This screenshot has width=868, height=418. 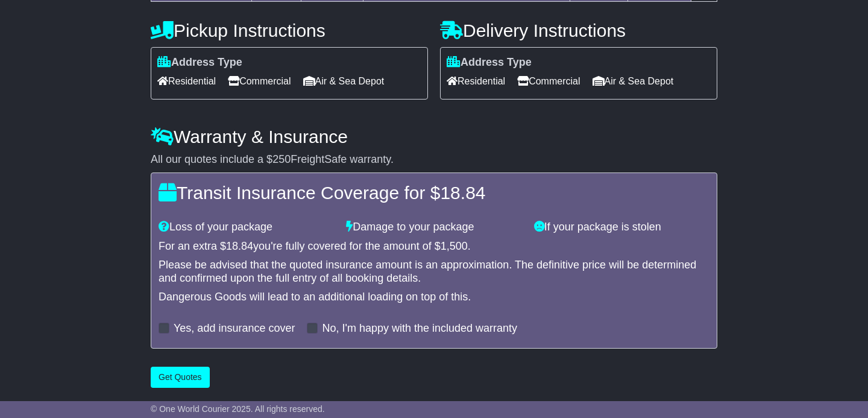 What do you see at coordinates (234, 328) in the screenshot?
I see `label: Yes, add insurance cover` at bounding box center [234, 328].